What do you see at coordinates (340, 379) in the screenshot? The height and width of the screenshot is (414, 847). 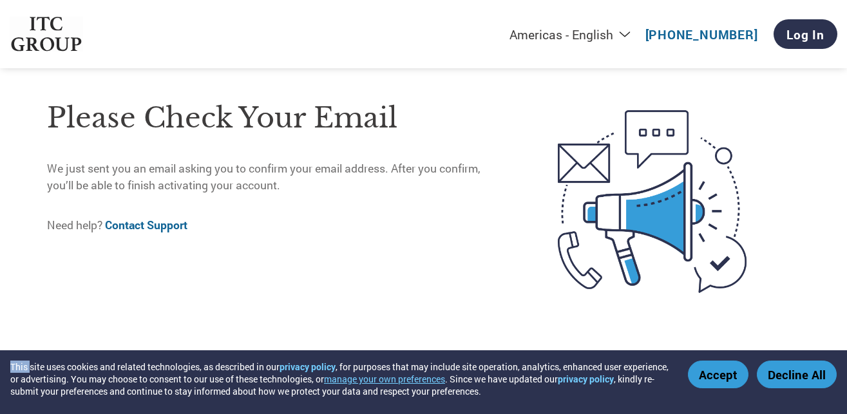 I see `div: This site uses cookies and related technologies, as described in our , for purposes that may incl...` at bounding box center [340, 379].